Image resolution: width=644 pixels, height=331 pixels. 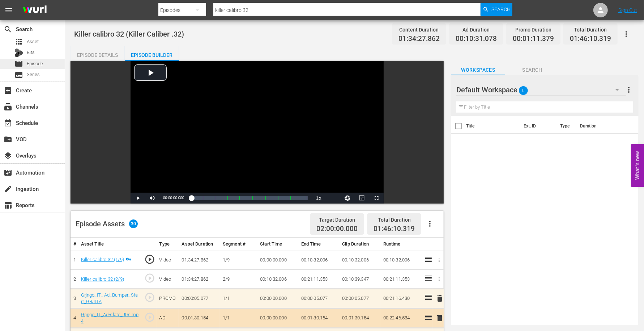 I want to click on button: Picture-in-Picture, so click(x=363, y=198).